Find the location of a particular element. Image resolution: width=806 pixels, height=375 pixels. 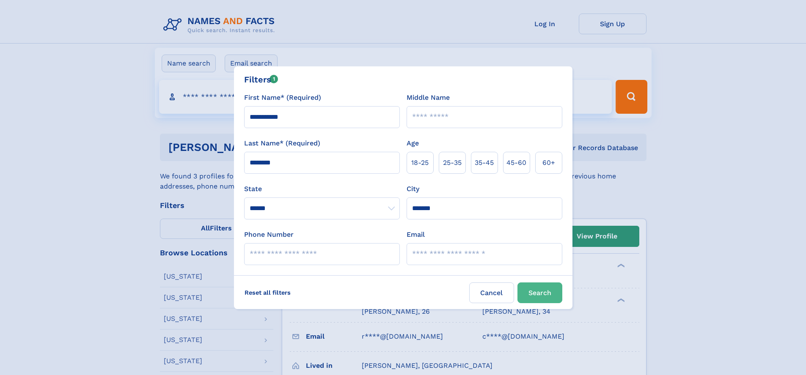

button: Search is located at coordinates (540, 293).